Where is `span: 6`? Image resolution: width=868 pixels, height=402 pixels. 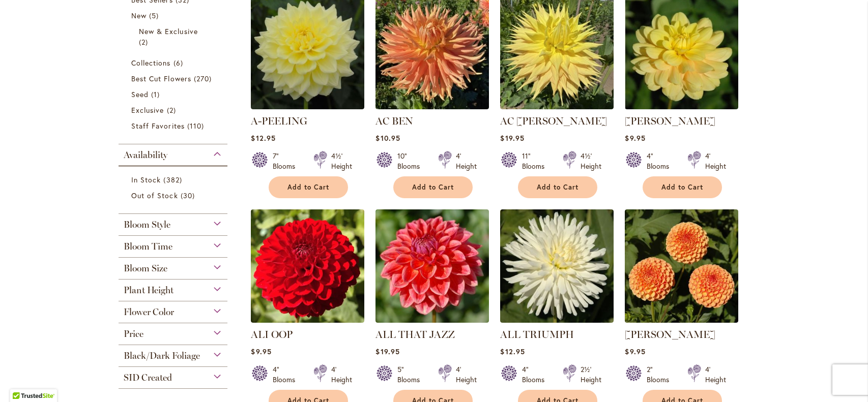 span: 6 is located at coordinates (179, 63).